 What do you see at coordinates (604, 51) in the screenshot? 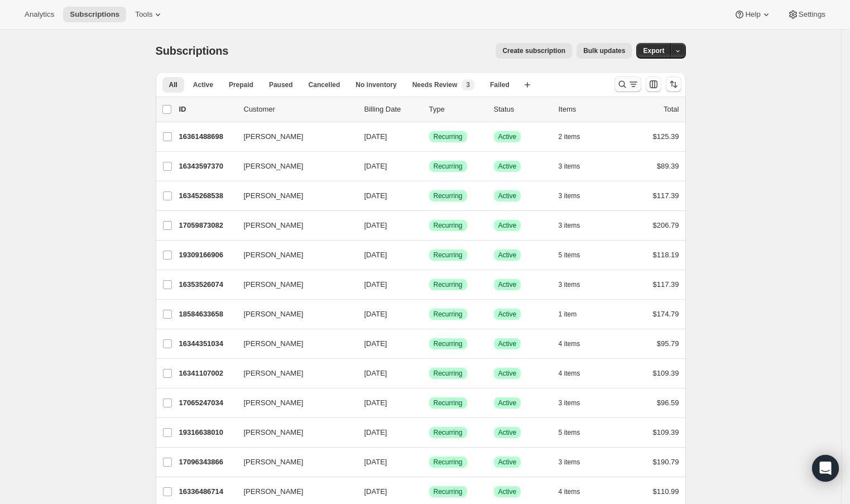
I see `button: Bulk updates` at bounding box center [604, 51].